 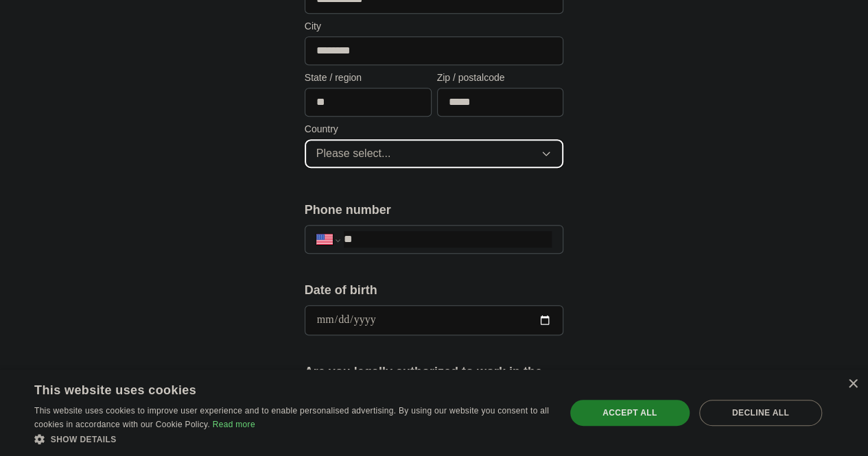 I want to click on button: Please select..., so click(x=434, y=154).